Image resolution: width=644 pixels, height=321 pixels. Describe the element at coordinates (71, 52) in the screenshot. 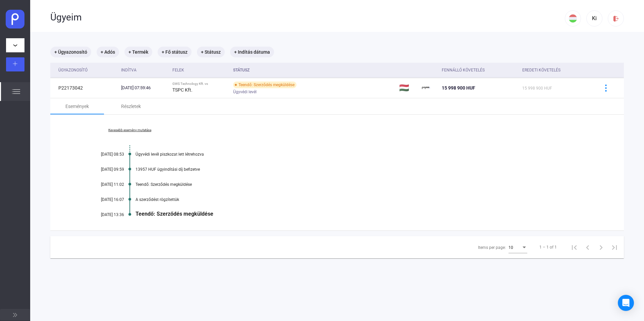

I see `mat-chip: + Ügyazonosító` at that location.